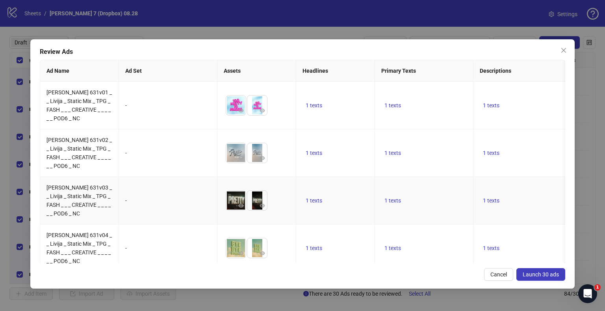 The width and height of the screenshot is (605, 311). What do you see at coordinates (335, 71) in the screenshot?
I see `th: Headlines` at bounding box center [335, 71].